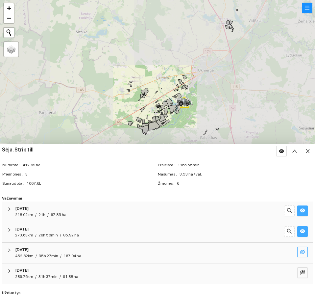  Describe the element at coordinates (24, 256) in the screenshot. I see `span: 452.82km` at that location.